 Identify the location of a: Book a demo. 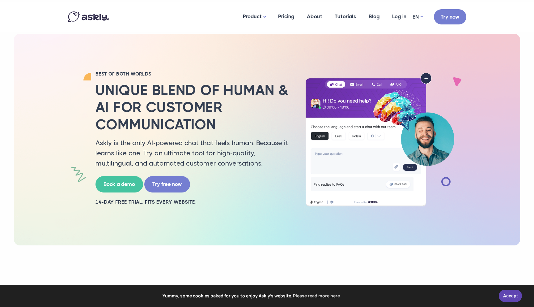
(119, 184).